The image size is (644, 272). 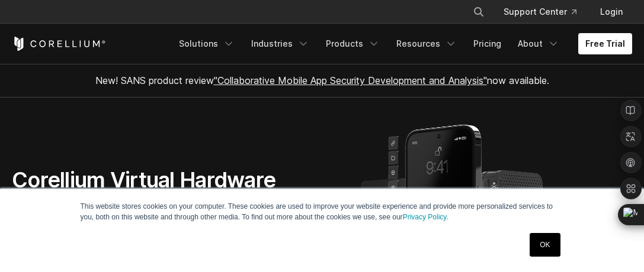 What do you see at coordinates (189, 180) in the screenshot?
I see `h1: Corellium Virtual Hardware` at bounding box center [189, 180].